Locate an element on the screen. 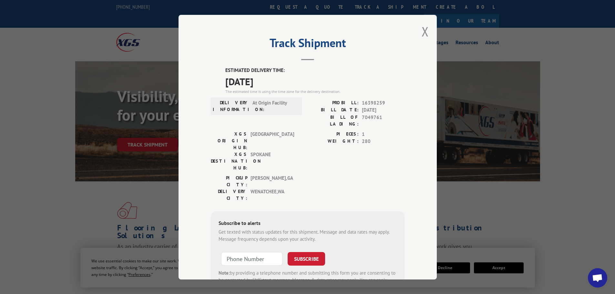 Image resolution: width=615 pixels, height=294 pixels. label: DELIVERY INFORMATION: is located at coordinates (231, 106).